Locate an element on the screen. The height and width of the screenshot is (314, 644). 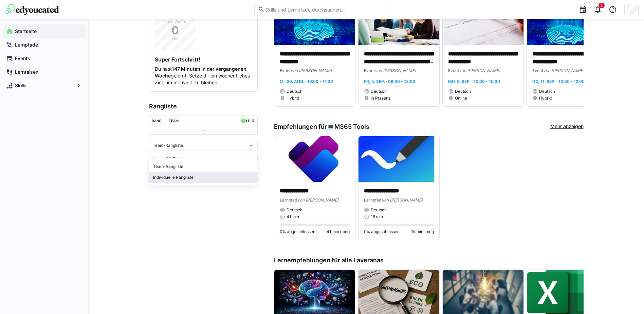
div: Team-Rangliste is located at coordinates (203, 166).